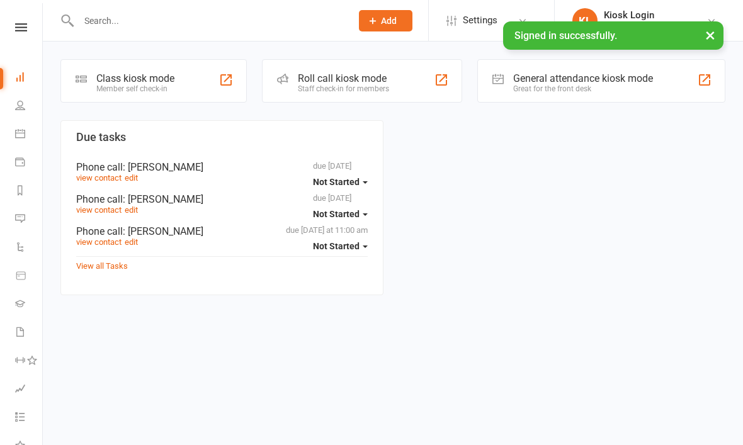 The width and height of the screenshot is (743, 445). What do you see at coordinates (29, 106) in the screenshot?
I see `a: People` at bounding box center [29, 106].